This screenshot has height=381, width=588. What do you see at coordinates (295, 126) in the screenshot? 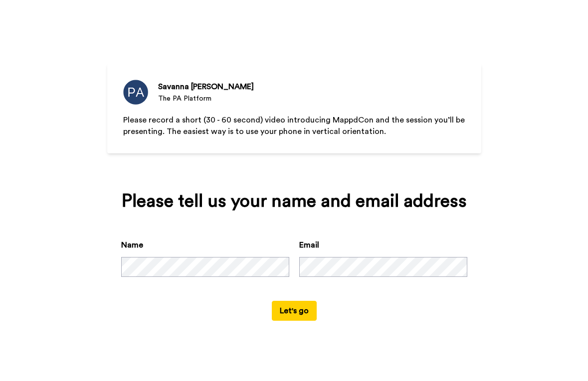
I see `span: Please record a short (30 - 60 second) video introducing MappdCon and the session you’ll be prese...` at bounding box center [295, 126].